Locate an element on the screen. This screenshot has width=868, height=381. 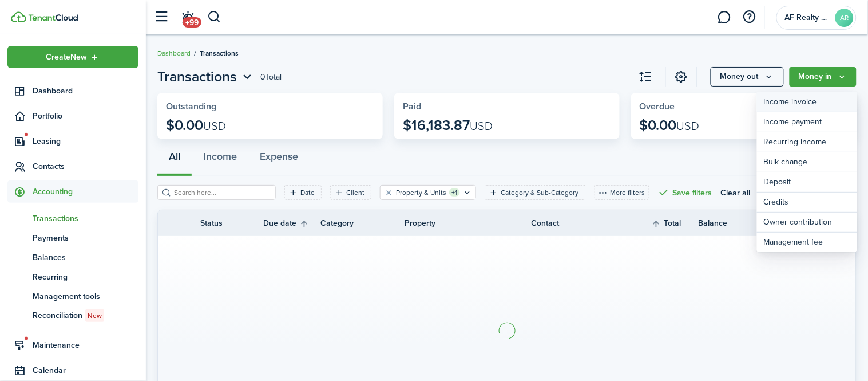
span: Calendar is located at coordinates (85, 370).